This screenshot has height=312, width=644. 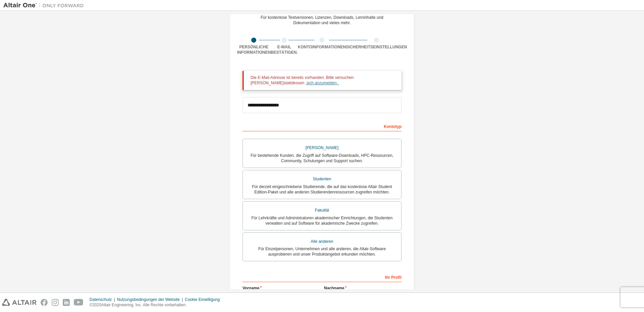 I want to click on font: stattdessen ,, so click(x=295, y=83).